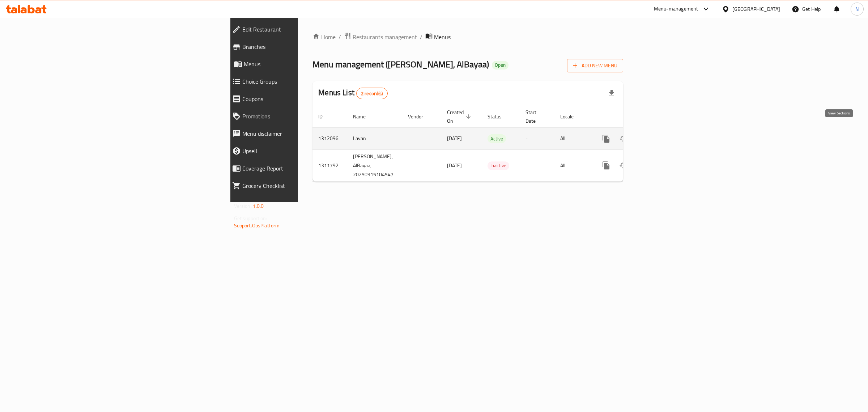  What do you see at coordinates (857, 9) in the screenshot?
I see `span: N` at bounding box center [857, 9].